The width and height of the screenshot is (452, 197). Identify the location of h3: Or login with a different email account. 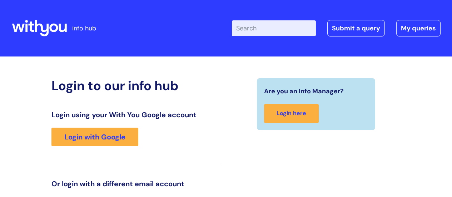
(136, 183).